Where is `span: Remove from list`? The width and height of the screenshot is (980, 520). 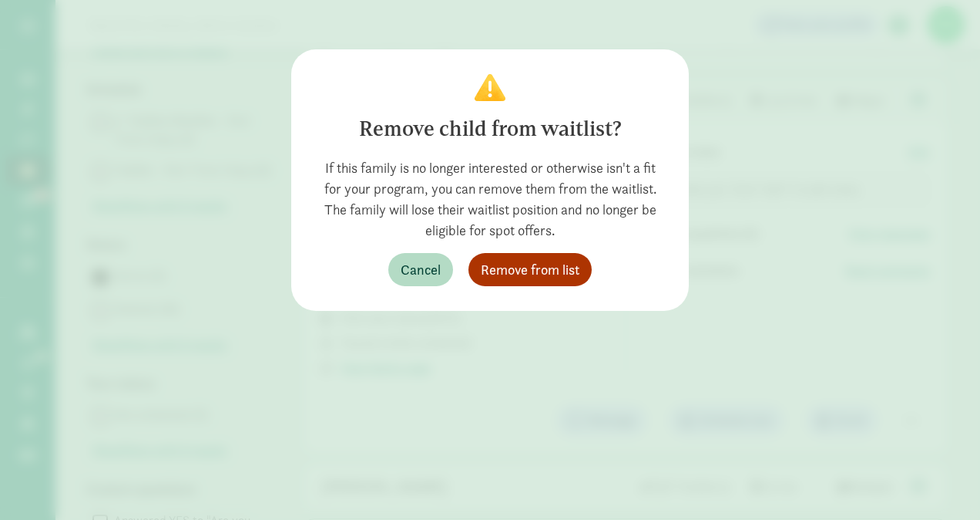 span: Remove from list is located at coordinates (531, 269).